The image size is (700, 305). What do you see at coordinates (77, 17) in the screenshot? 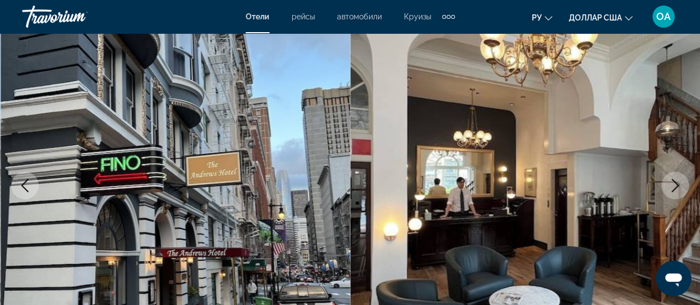
I see `a: Травориум` at bounding box center [77, 17].